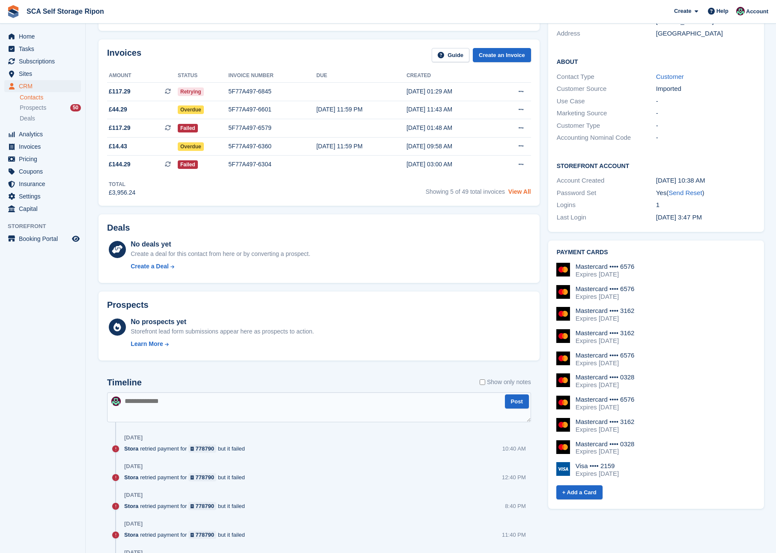 This screenshot has height=553, width=776. What do you see at coordinates (607, 217) in the screenshot?
I see `div: Last Login` at bounding box center [607, 217].